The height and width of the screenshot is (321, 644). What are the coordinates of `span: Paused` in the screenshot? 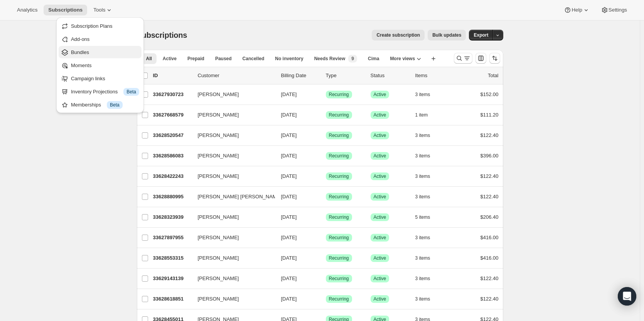 It's located at (223, 59).